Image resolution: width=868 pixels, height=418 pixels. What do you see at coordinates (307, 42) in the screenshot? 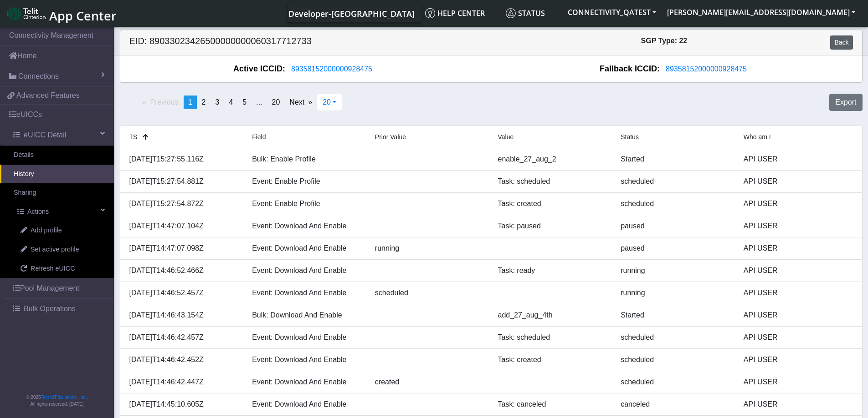
I see `h5: EID: 89033023426500000000060317712733` at bounding box center [307, 42].